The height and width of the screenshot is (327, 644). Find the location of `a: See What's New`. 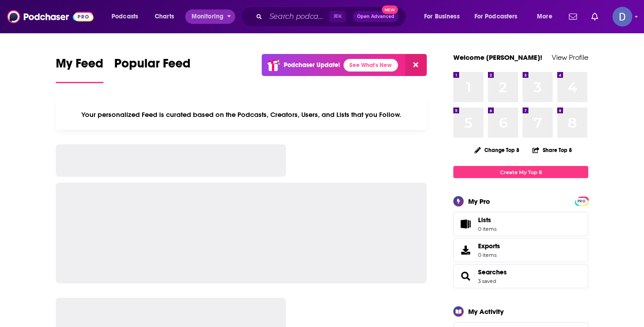

a: See What's New is located at coordinates (371, 65).